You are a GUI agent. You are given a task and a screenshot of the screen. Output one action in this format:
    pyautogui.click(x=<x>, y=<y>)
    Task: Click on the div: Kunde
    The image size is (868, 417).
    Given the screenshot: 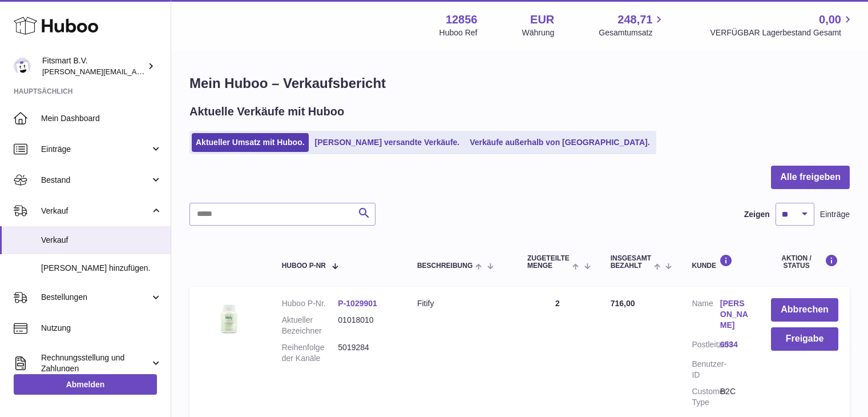 What is the action you would take?
    pyautogui.click(x=720, y=262)
    